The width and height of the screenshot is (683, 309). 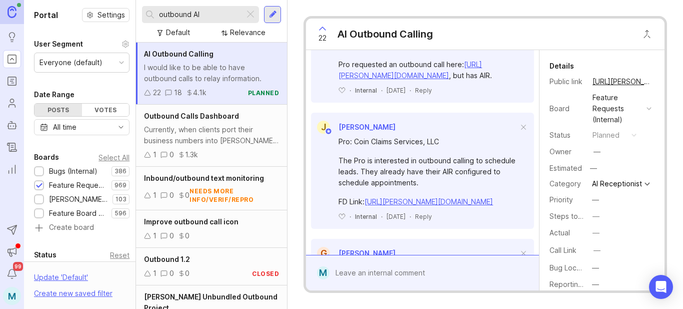 I want to click on button: Steps to Reproduce, so click(x=596, y=216).